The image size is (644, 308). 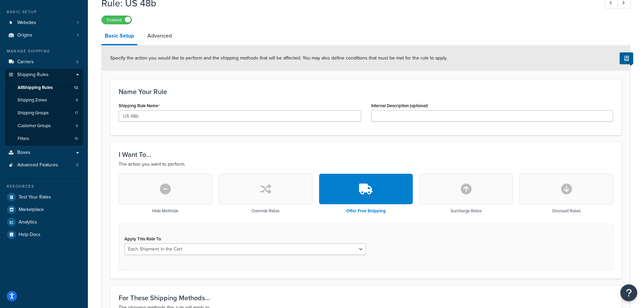 I want to click on h3: Surcharge Rates, so click(x=466, y=211).